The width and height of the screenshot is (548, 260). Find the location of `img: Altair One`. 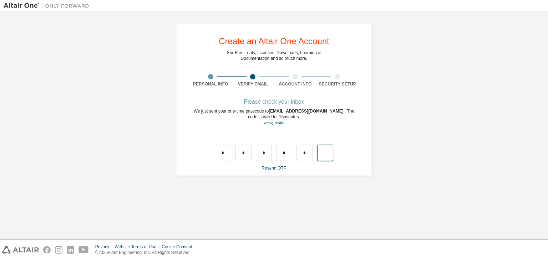

img: Altair One is located at coordinates (48, 6).